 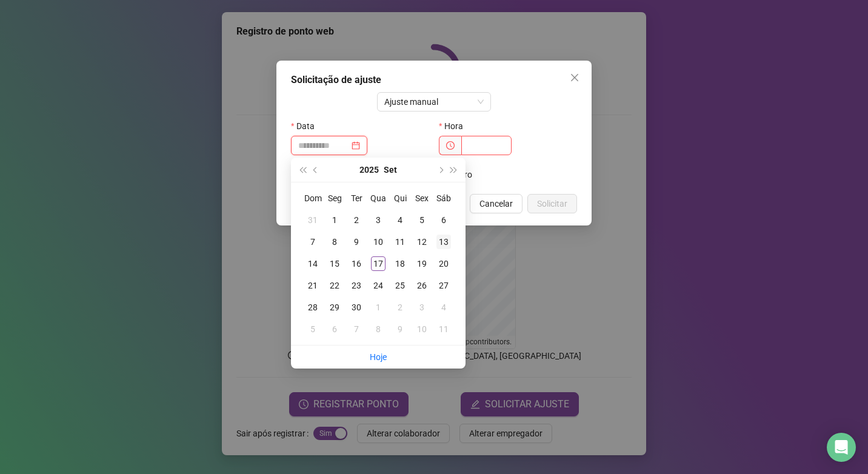 I want to click on td: 2025-10-04, so click(x=444, y=307).